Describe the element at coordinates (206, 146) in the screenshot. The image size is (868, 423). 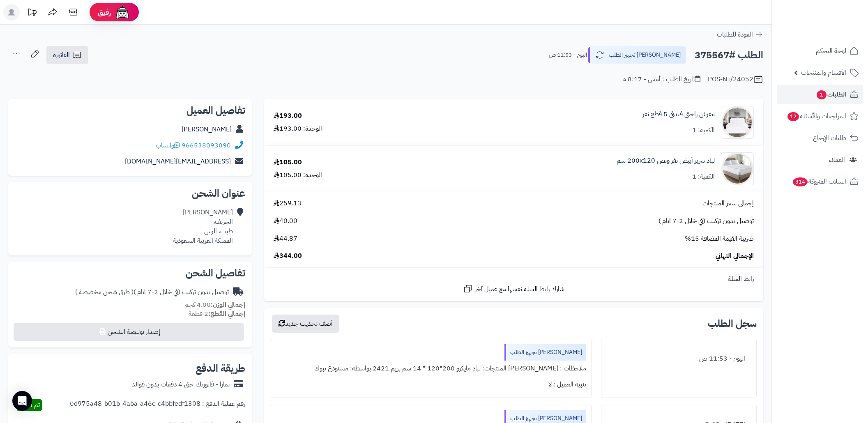
I see `a: 966538093090` at that location.